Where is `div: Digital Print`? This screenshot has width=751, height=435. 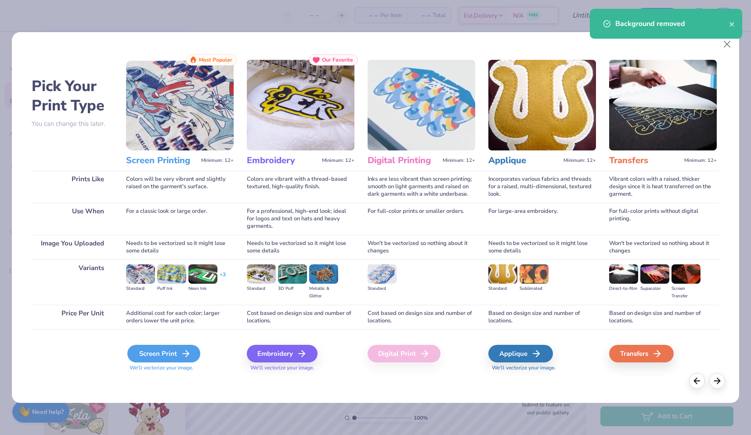 div: Digital Print is located at coordinates (404, 353).